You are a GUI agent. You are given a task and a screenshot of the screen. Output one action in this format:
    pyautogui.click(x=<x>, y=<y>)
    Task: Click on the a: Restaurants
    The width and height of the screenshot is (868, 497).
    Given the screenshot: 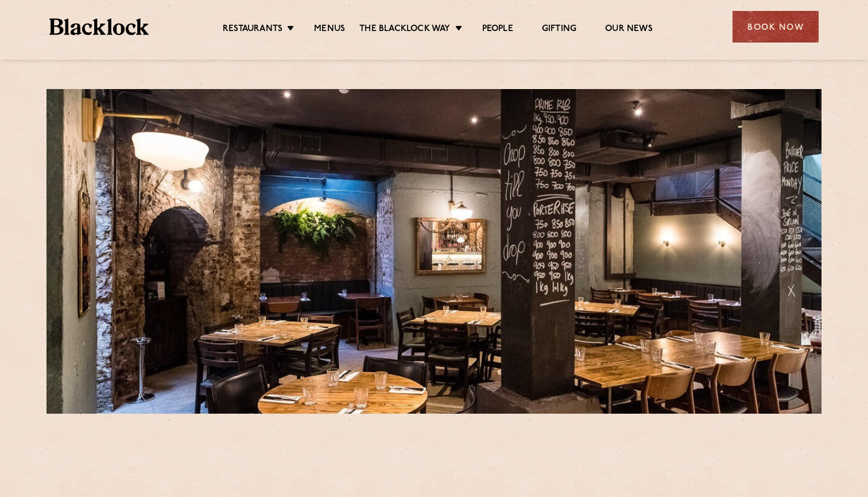 What is the action you would take?
    pyautogui.click(x=252, y=30)
    